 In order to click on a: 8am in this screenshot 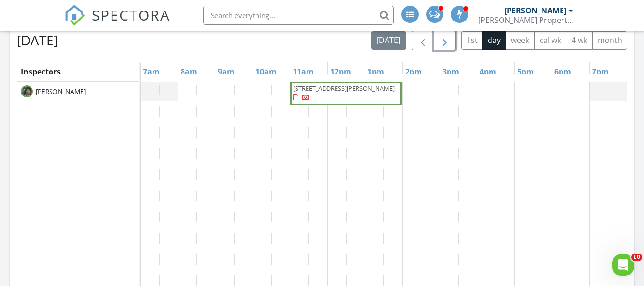, I will do `click(189, 72)`.